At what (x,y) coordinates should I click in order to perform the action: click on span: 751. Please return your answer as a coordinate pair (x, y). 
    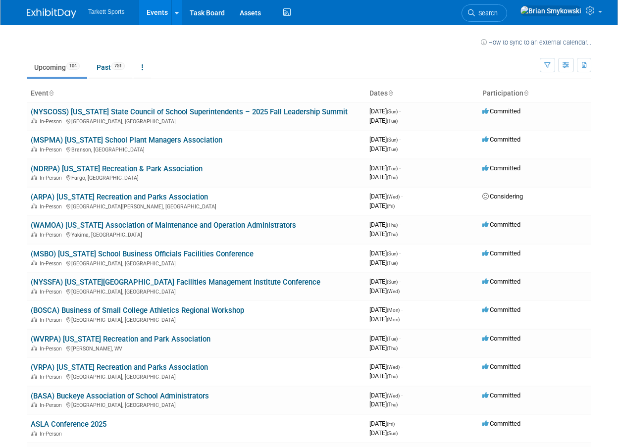
    Looking at the image, I should click on (118, 66).